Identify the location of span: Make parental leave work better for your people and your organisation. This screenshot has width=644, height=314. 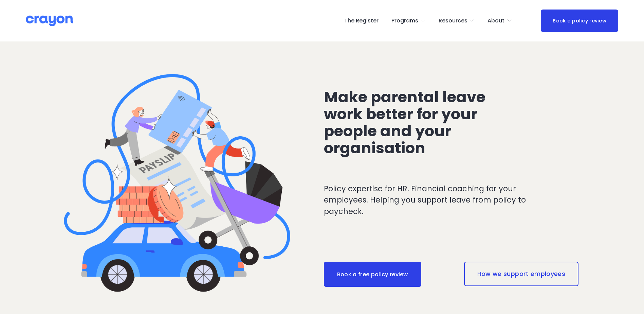
(406, 123).